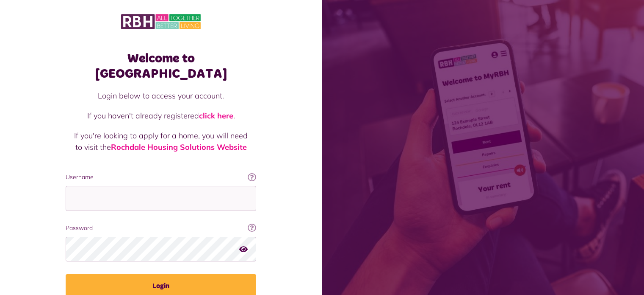  Describe the element at coordinates (161, 141) in the screenshot. I see `p: If you're looking to apply for a home, you will need to visit the` at that location.